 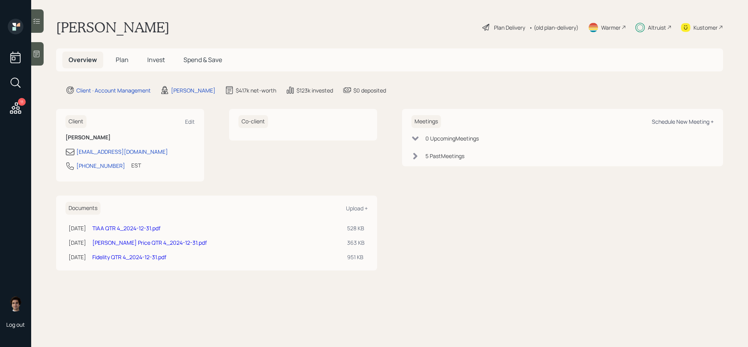 What do you see at coordinates (22, 102) in the screenshot?
I see `div: 11` at bounding box center [22, 102].